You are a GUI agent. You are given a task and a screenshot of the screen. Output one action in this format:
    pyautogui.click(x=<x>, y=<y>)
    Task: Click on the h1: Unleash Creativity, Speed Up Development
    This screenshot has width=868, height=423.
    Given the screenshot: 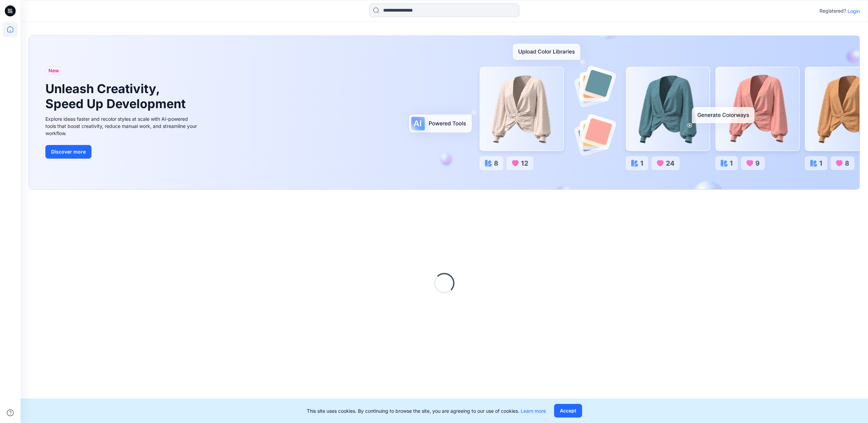 What is the action you would take?
    pyautogui.click(x=117, y=96)
    